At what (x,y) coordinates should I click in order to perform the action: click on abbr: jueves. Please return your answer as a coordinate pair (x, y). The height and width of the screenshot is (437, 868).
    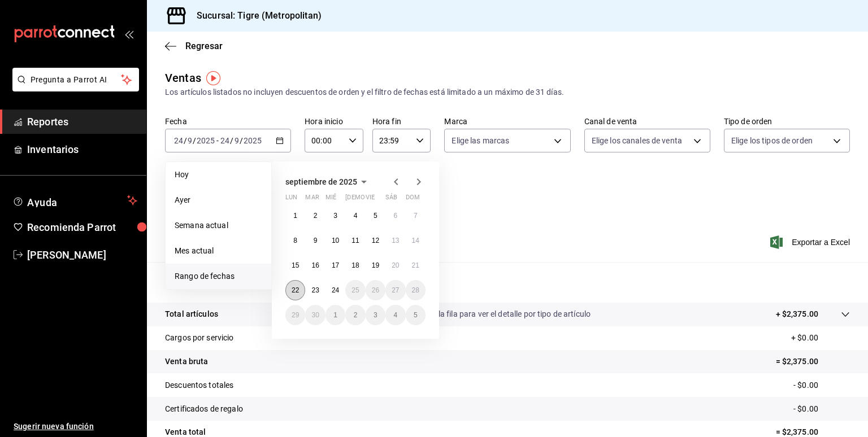
    Looking at the image, I should click on (378, 199).